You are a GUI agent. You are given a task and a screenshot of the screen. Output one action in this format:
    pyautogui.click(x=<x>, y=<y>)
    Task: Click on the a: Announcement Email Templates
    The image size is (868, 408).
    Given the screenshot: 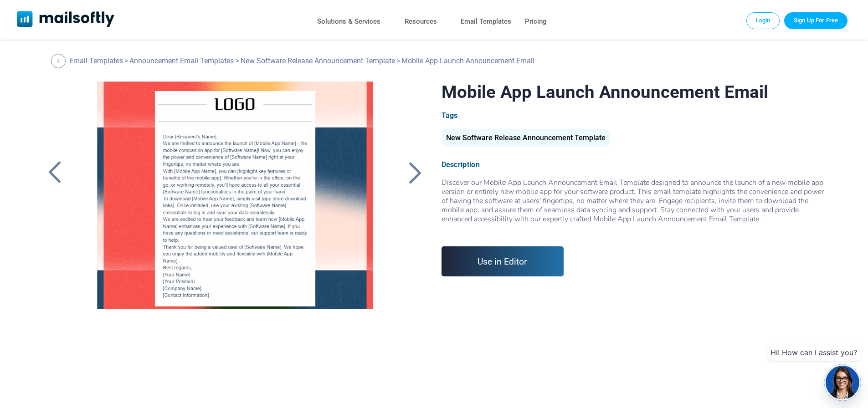 What is the action you would take?
    pyautogui.click(x=182, y=60)
    